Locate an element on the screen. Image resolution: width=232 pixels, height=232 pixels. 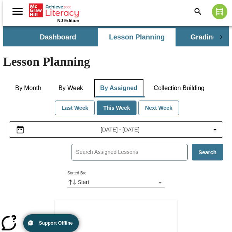
button: Lesson Planning is located at coordinates (137, 37).